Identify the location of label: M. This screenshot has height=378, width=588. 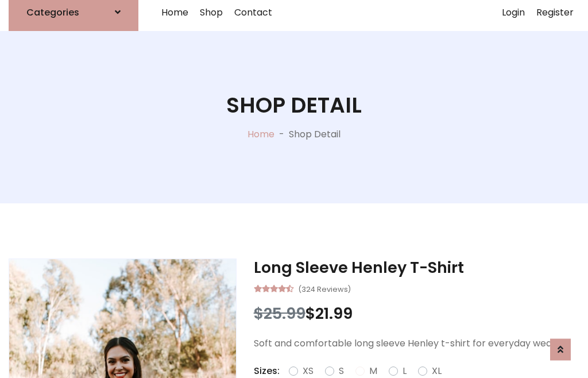
(373, 371).